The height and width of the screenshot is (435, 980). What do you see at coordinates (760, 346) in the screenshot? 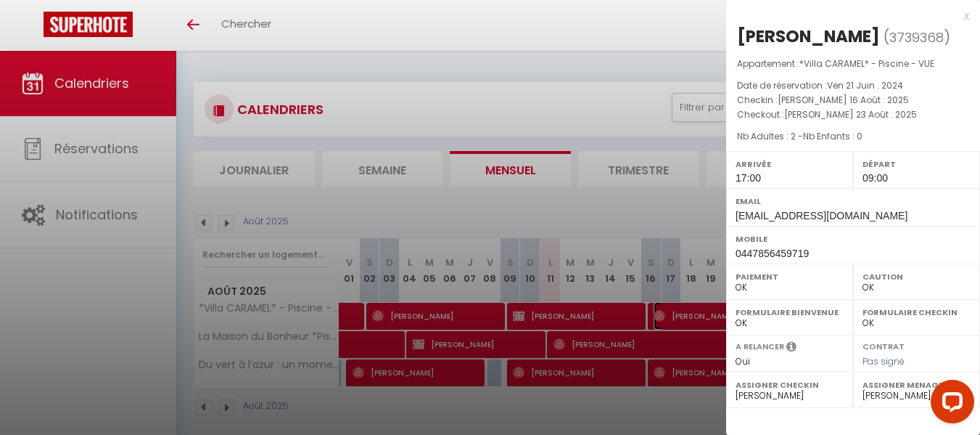
I see `label: A relancer` at bounding box center [760, 346].